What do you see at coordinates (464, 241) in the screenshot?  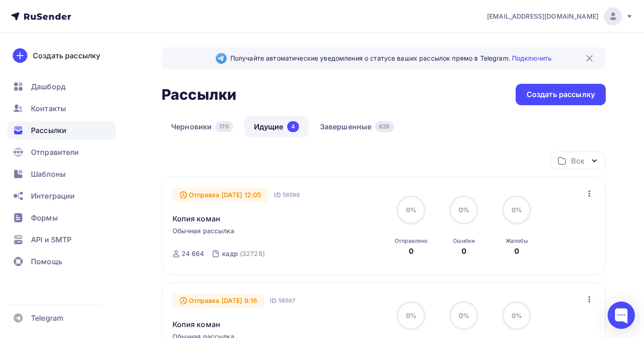 I see `div: Ошибки` at bounding box center [464, 241].